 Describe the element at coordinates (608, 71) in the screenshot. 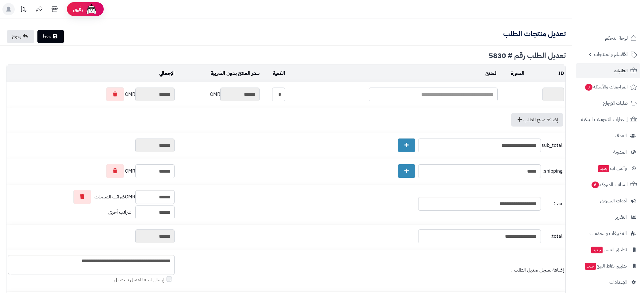

I see `a: الطلبات` at that location.